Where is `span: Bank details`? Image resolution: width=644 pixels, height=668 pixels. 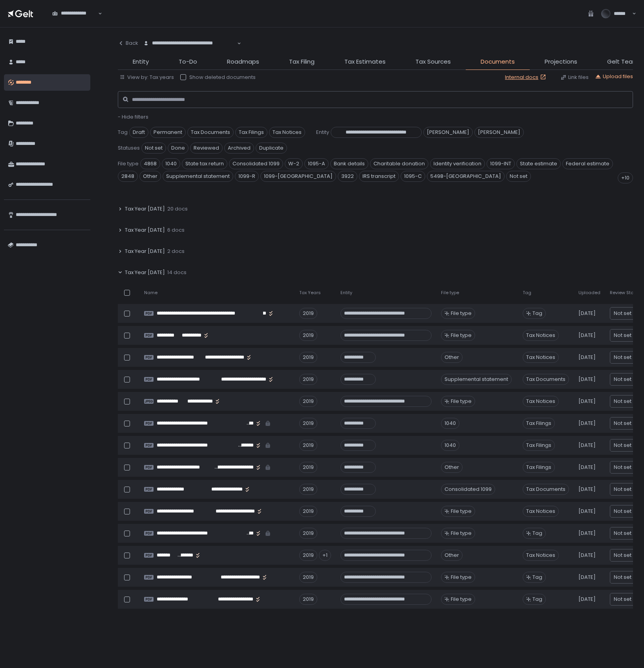
span: Bank details is located at coordinates (349, 164).